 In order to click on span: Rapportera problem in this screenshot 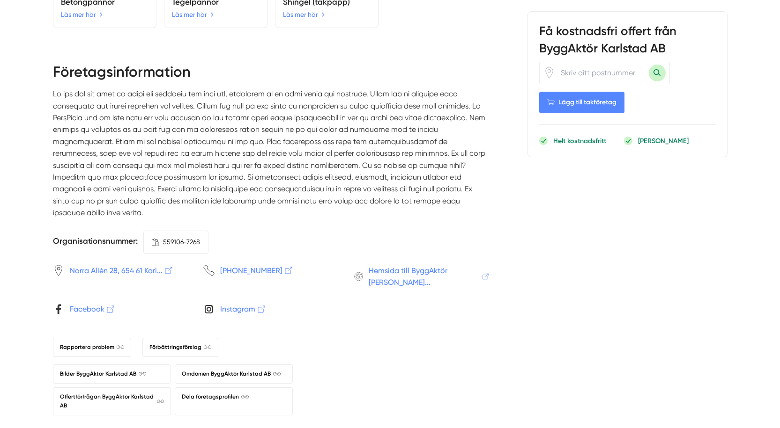, I will do `click(92, 347)`.